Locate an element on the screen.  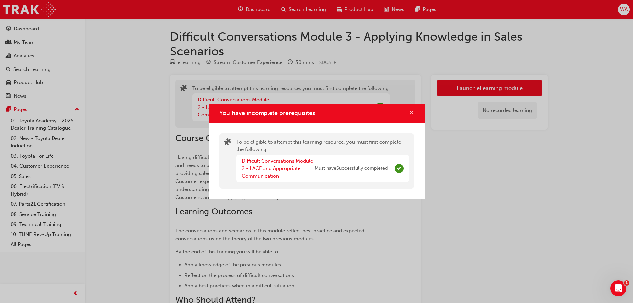
a: Difficult Conversations Module 2 - LACE and Appropriate Communication is located at coordinates (277, 168).